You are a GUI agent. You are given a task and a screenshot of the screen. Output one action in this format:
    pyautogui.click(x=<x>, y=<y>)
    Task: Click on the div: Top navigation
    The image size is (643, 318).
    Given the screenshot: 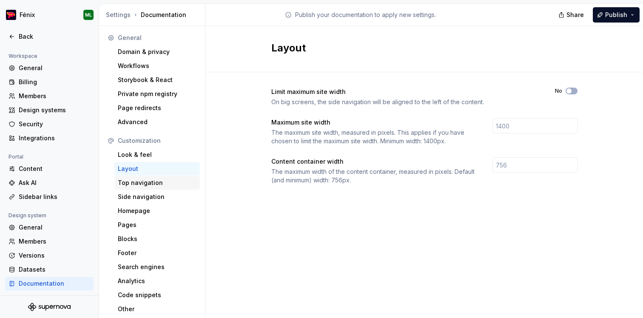 What is the action you would take?
    pyautogui.click(x=157, y=183)
    